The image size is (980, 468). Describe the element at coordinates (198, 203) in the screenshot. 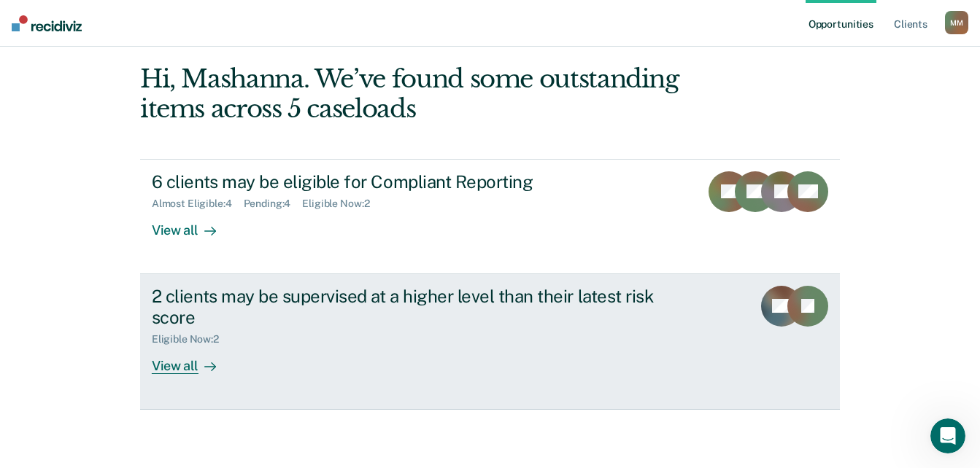

I see `div: Almost Eligible : 4` at that location.